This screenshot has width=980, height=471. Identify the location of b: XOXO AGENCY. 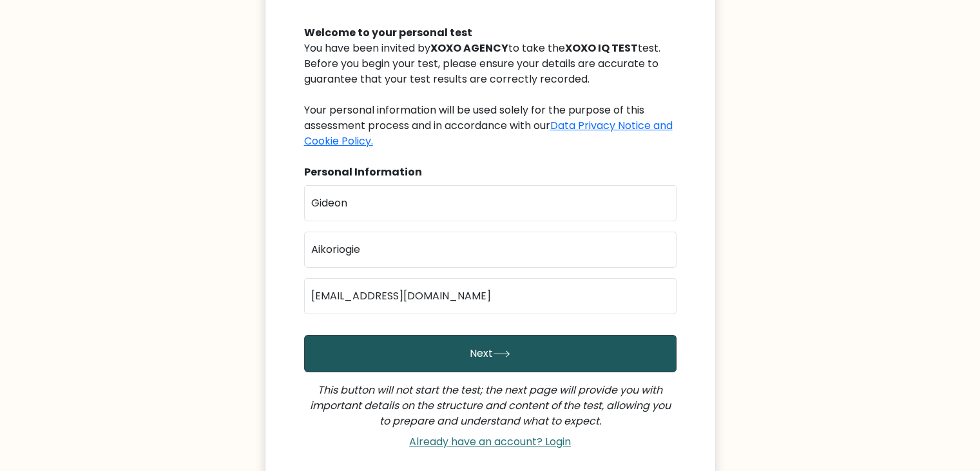
(469, 48).